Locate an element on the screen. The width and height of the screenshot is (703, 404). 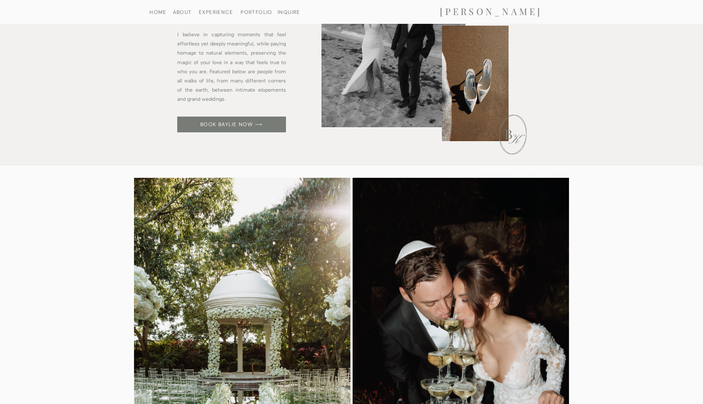
h1: K is located at coordinates (515, 141).